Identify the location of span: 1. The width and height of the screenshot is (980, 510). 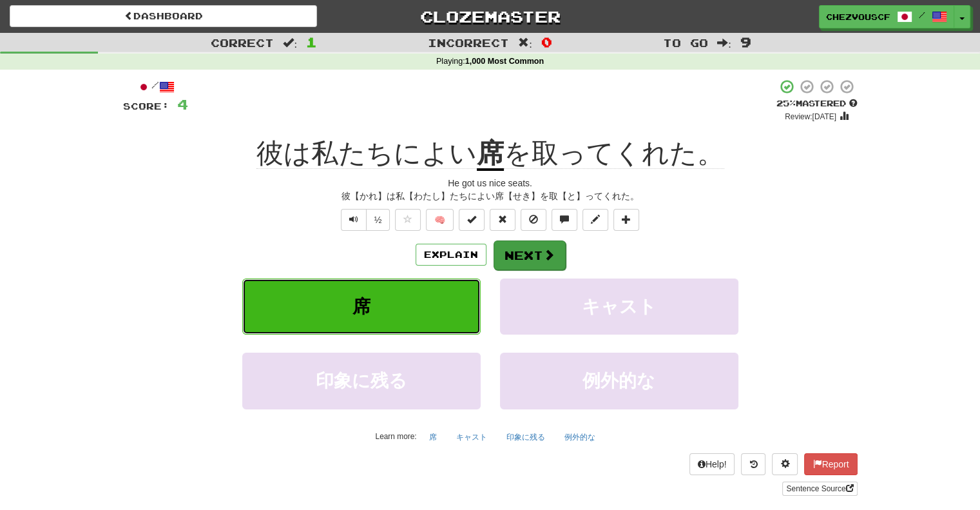
(311, 42).